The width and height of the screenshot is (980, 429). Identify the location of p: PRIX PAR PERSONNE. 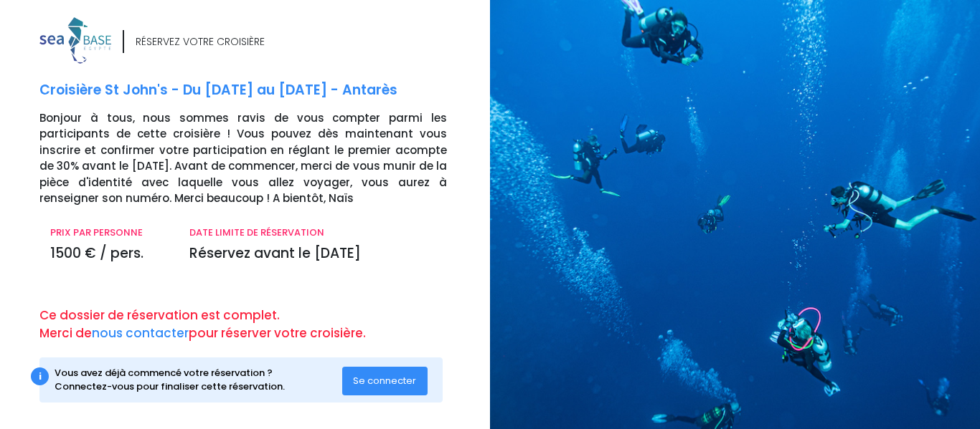
(109, 233).